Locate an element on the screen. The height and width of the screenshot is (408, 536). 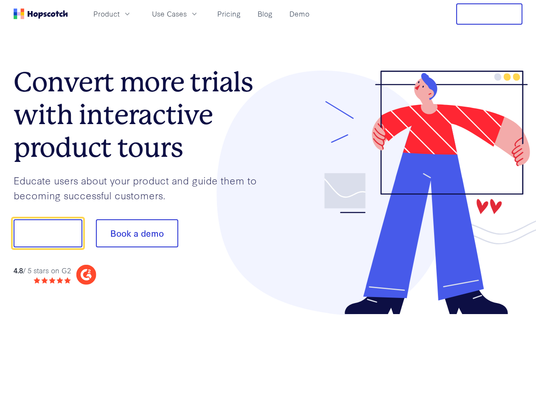
a: Blog is located at coordinates (265, 14).